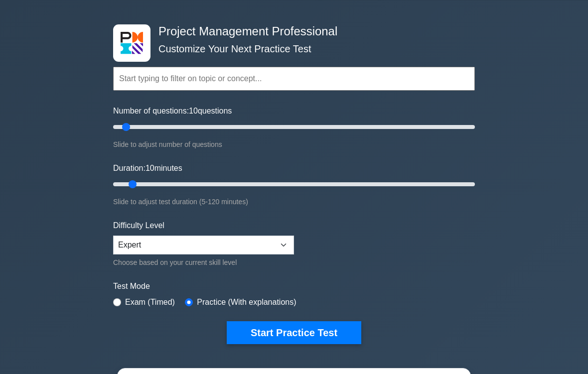 The height and width of the screenshot is (374, 588). What do you see at coordinates (294, 287) in the screenshot?
I see `label: Test Mode` at bounding box center [294, 287].